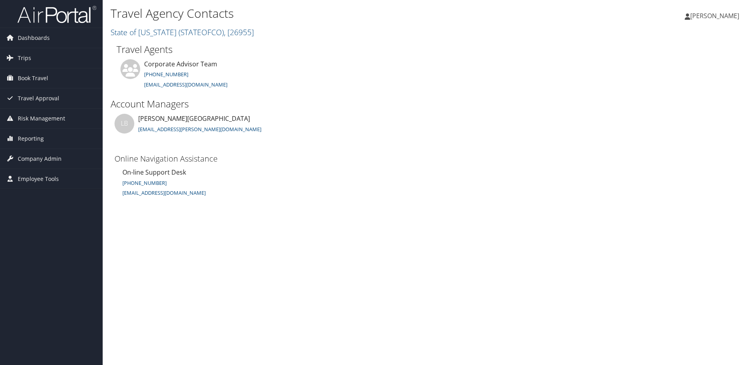 The image size is (755, 365). What do you see at coordinates (31, 139) in the screenshot?
I see `span: Reporting` at bounding box center [31, 139].